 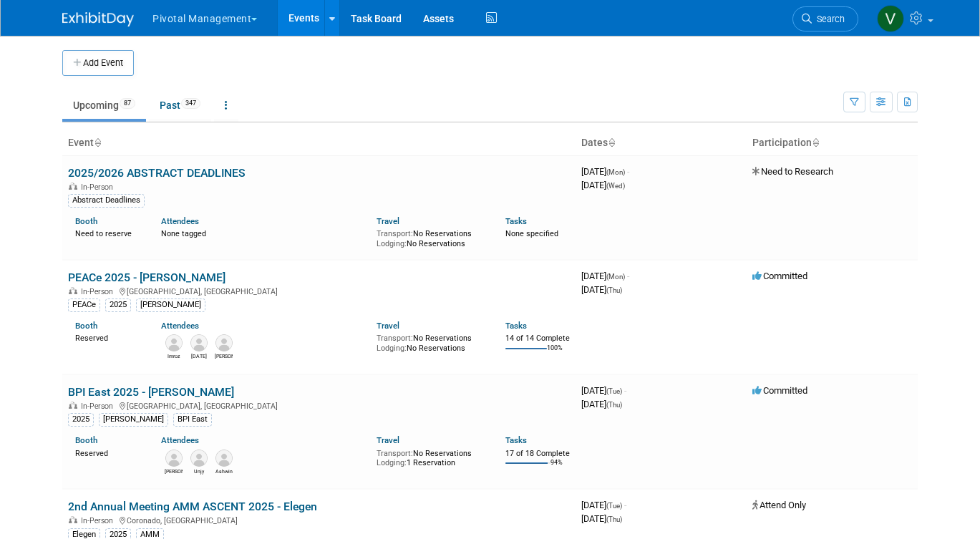 I want to click on th: Event, so click(x=318, y=143).